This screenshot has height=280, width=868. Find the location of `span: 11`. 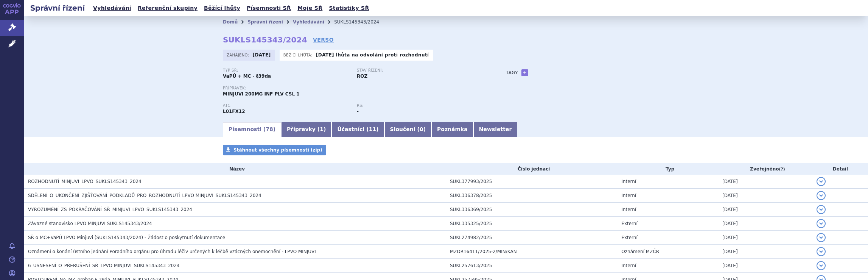

span: 11 is located at coordinates (373, 129).